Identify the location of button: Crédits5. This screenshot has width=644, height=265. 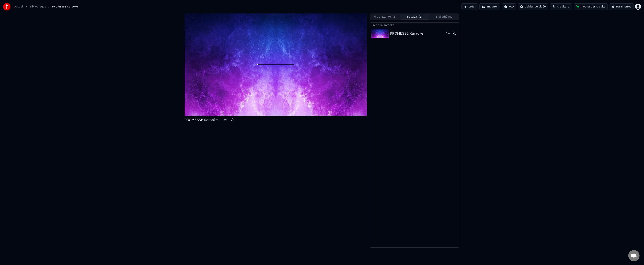
(561, 7).